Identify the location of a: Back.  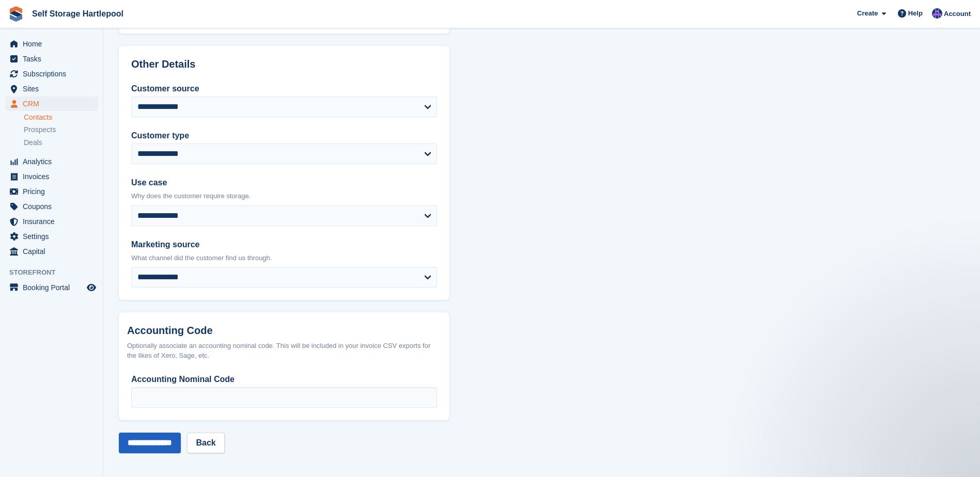
(206, 443).